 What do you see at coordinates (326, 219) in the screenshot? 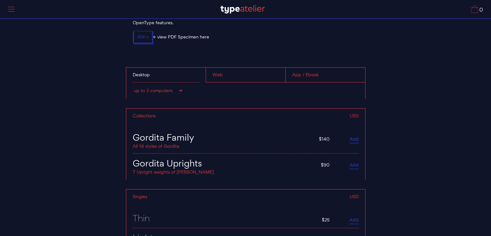
I see `span: $25` at bounding box center [326, 219].